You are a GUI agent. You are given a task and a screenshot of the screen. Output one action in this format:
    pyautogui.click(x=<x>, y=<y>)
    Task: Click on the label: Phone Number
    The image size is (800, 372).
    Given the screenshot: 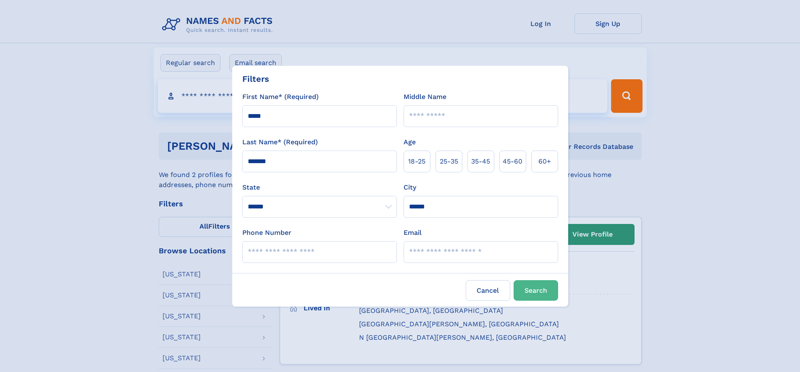 What is the action you would take?
    pyautogui.click(x=267, y=233)
    